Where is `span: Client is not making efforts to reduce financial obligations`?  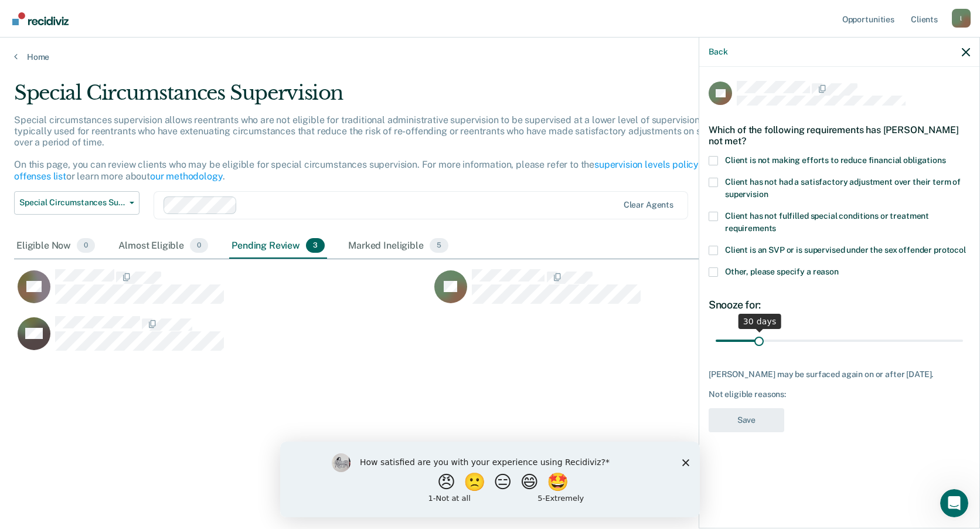
span: Client is not making efforts to reduce financial obligations is located at coordinates (835, 160).